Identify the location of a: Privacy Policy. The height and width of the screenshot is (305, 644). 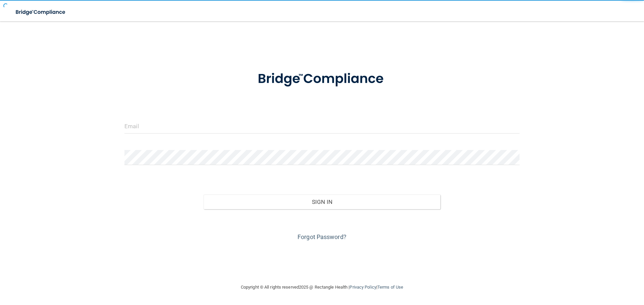
(363, 287).